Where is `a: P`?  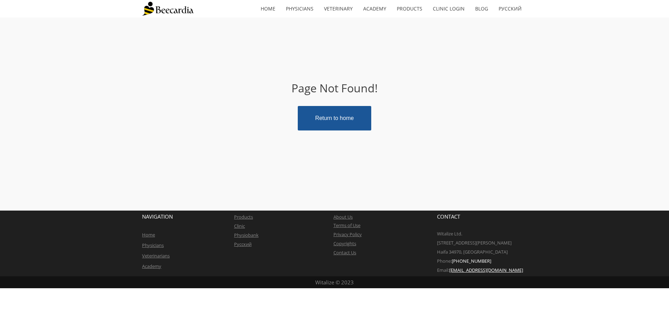 a: P is located at coordinates (236, 217).